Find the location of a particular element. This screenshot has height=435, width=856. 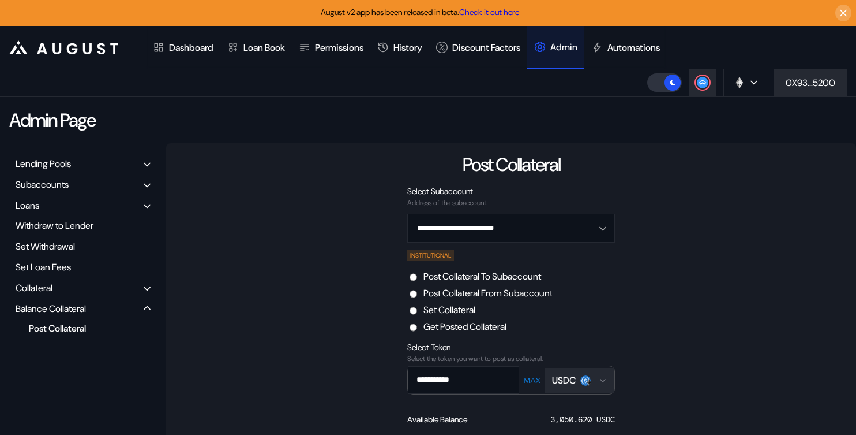

a: Discount Factors is located at coordinates (478, 47).